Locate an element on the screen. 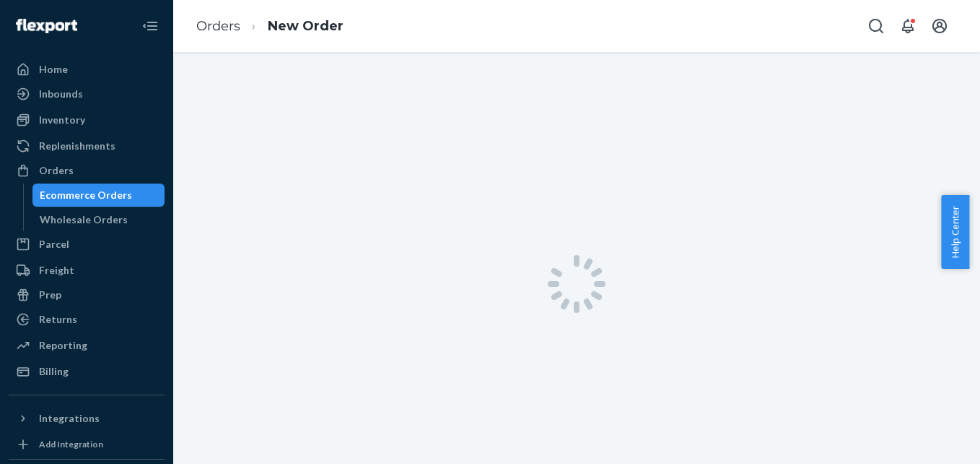 Image resolution: width=980 pixels, height=464 pixels. a: Replenishments is located at coordinates (87, 146).